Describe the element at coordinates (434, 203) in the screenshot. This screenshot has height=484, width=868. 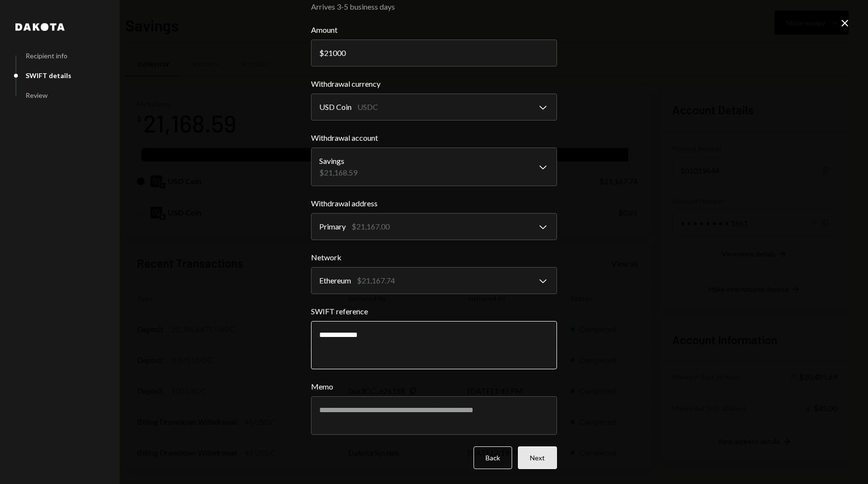
I see `label: Withdrawal address` at that location.